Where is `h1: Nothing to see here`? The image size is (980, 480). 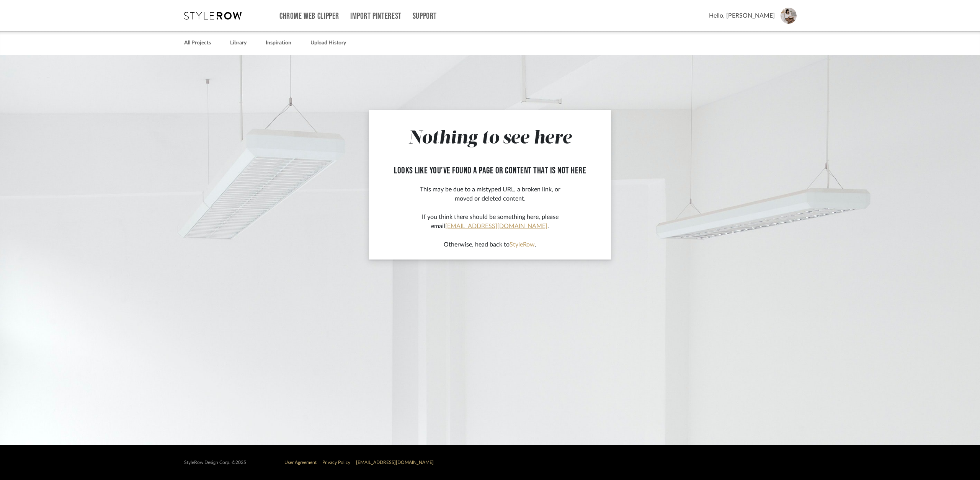
h1: Nothing to see here is located at coordinates (490, 139).